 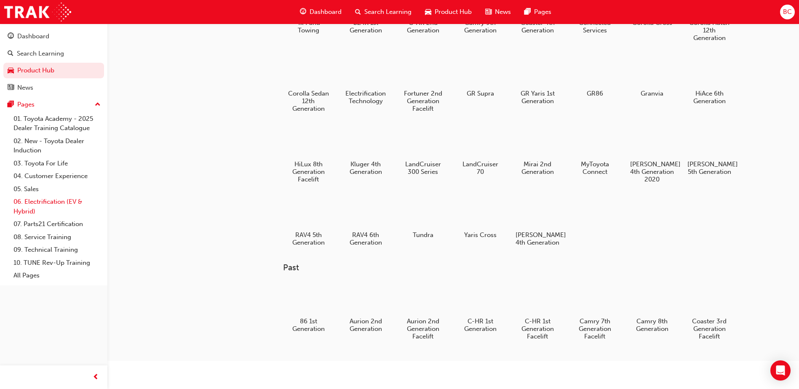 I want to click on span: Dashboard, so click(x=325, y=12).